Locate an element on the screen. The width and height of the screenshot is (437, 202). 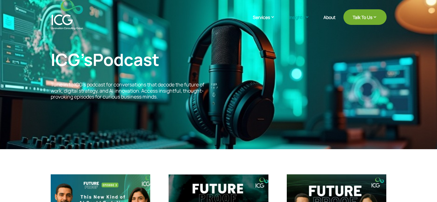
span: Tune in to ICG’s podcast for conversations that decode the future of work, digital strategy, and ... is located at coordinates (127, 90).